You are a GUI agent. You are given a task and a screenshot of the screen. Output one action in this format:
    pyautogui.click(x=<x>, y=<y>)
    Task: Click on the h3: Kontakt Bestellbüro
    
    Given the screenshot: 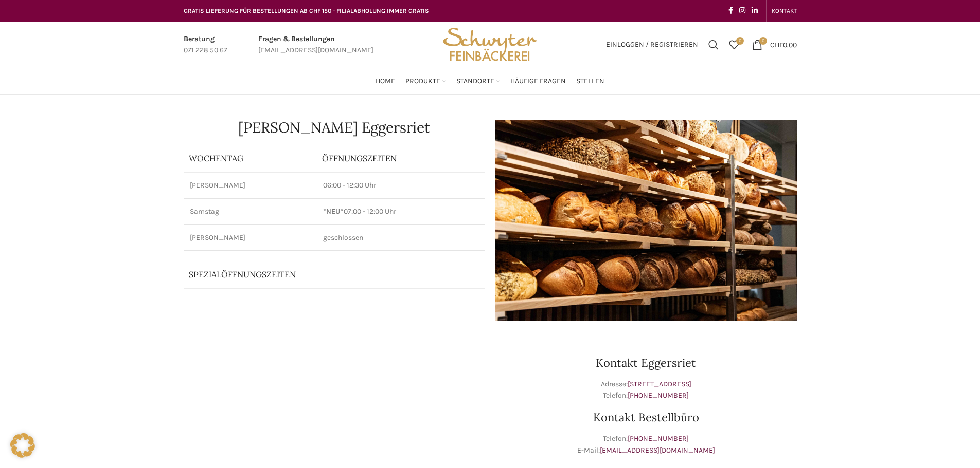 What is the action you would take?
    pyautogui.click(x=646, y=418)
    